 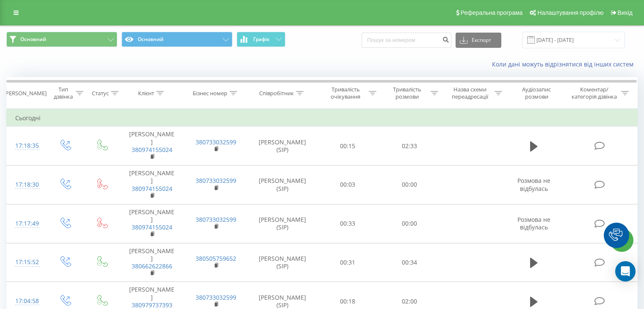 What do you see at coordinates (26, 185) in the screenshot?
I see `div: 17:18:30` at bounding box center [26, 185].